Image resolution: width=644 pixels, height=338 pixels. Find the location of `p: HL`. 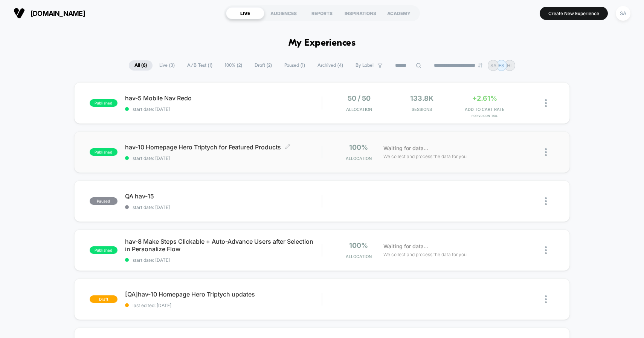

p: HL is located at coordinates (510, 65).